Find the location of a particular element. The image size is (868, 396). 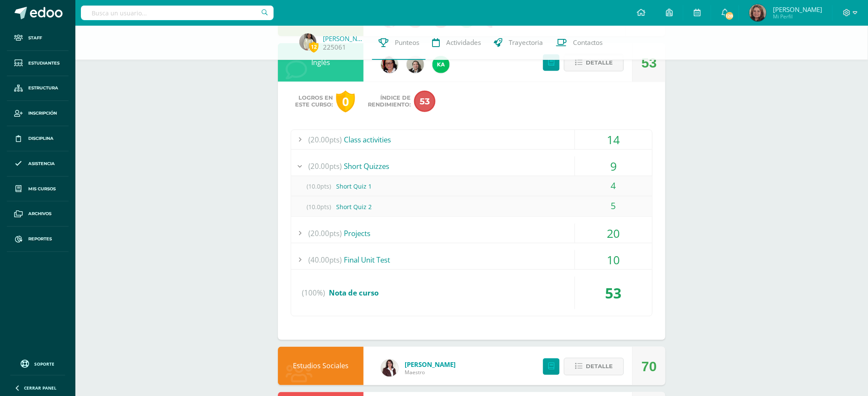

a: Punteos is located at coordinates (399, 42).